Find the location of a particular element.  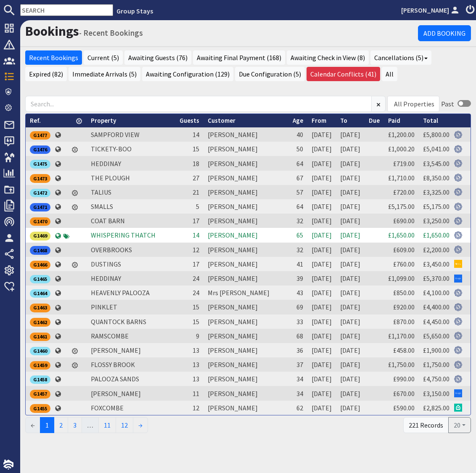

a: G1458 is located at coordinates (40, 379).